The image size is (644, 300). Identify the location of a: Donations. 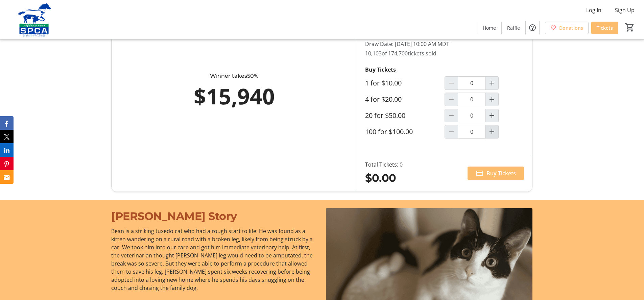
(566, 28).